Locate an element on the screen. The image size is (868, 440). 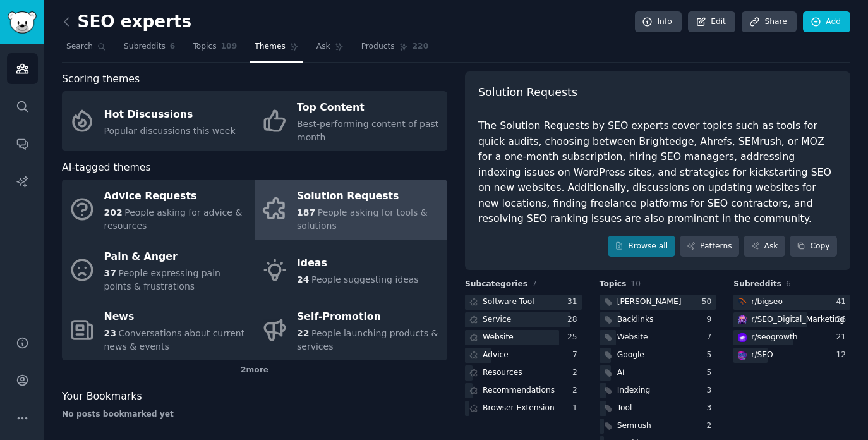
div: r/ SEO_Digital_Marketing is located at coordinates (798, 320).